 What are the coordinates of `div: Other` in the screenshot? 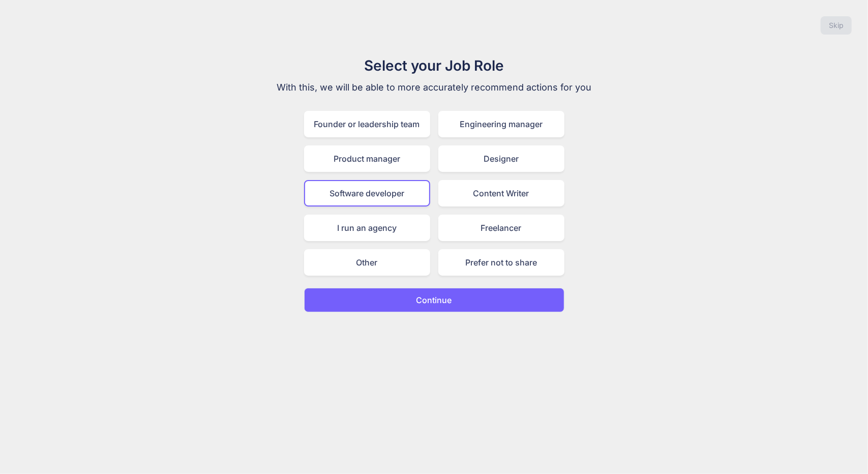 It's located at (367, 263).